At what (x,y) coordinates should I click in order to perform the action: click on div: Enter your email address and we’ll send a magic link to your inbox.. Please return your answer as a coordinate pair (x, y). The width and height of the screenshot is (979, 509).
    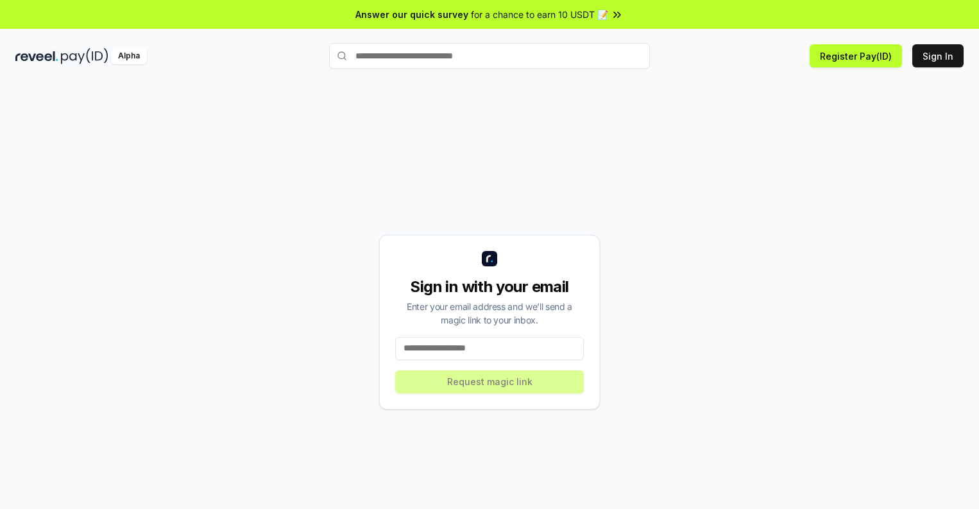
    Looking at the image, I should click on (490, 313).